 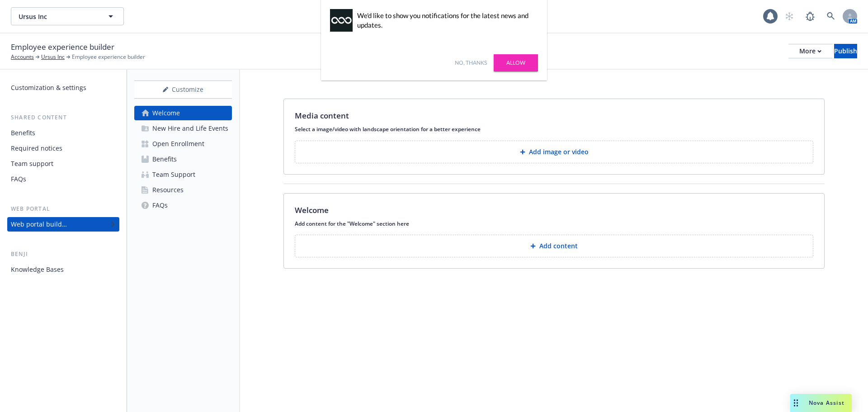 I want to click on div: More, so click(x=810, y=51).